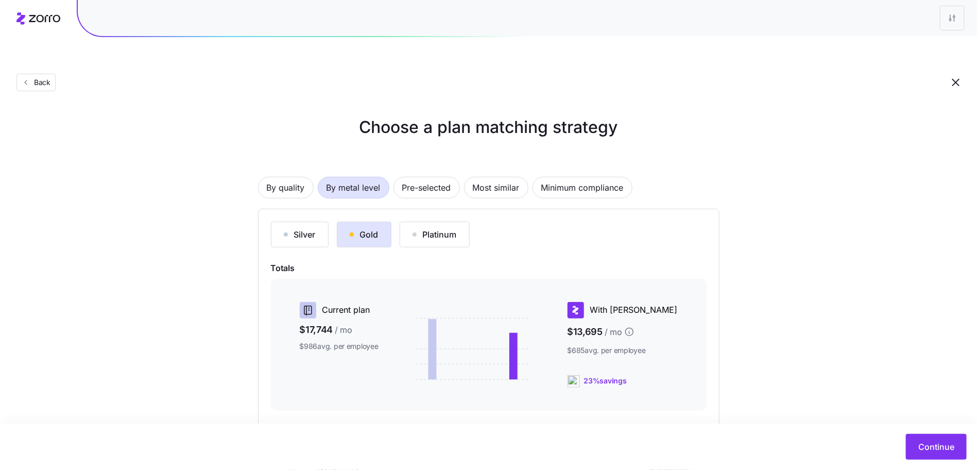 This screenshot has height=470, width=977. I want to click on div: Platinum, so click(435, 234).